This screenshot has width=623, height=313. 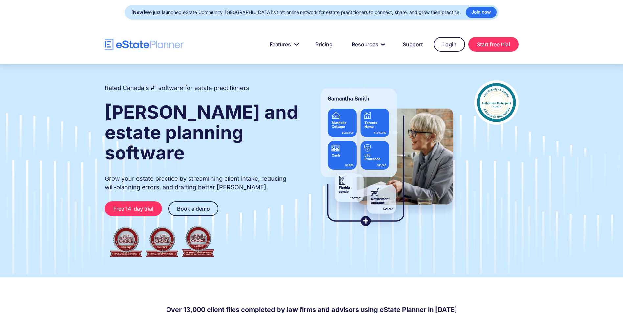 I want to click on a: Support, so click(x=412, y=44).